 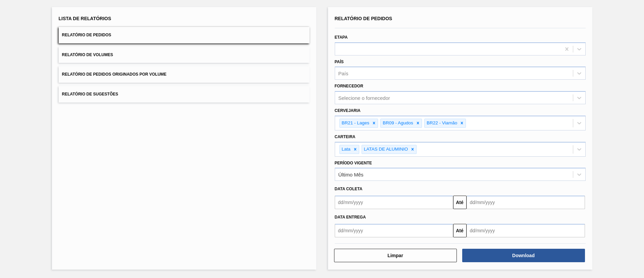 I want to click on div: BR21 - Lages, so click(x=355, y=123).